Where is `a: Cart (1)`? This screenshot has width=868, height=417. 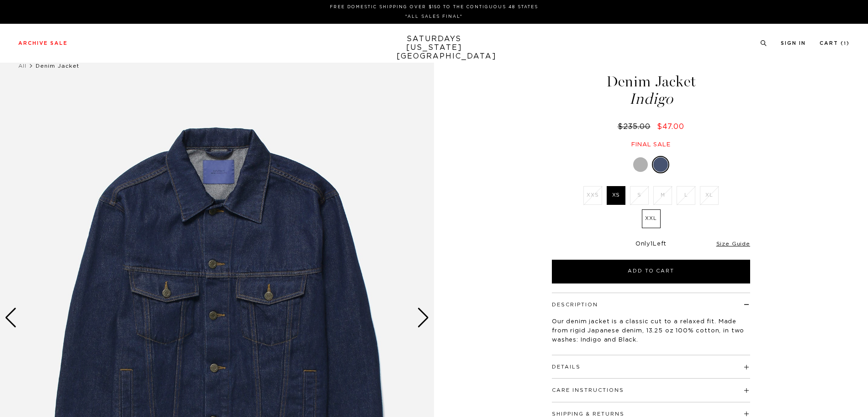
a: Cart (1) is located at coordinates (835, 43).